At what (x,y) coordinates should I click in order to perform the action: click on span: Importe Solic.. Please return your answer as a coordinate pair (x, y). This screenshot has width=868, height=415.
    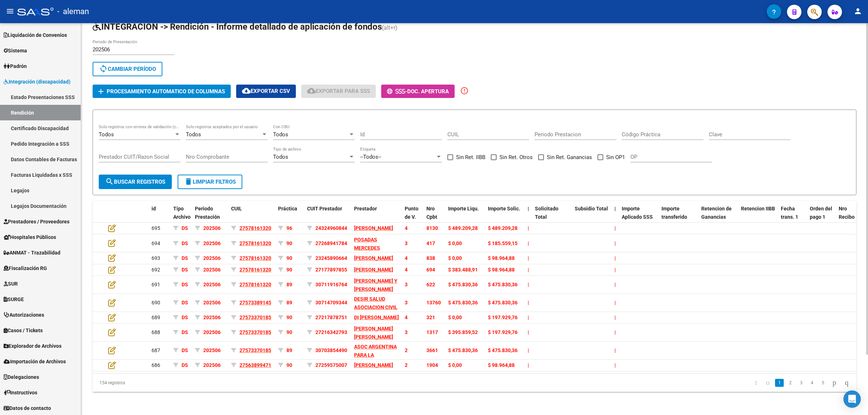
    Looking at the image, I should click on (504, 209).